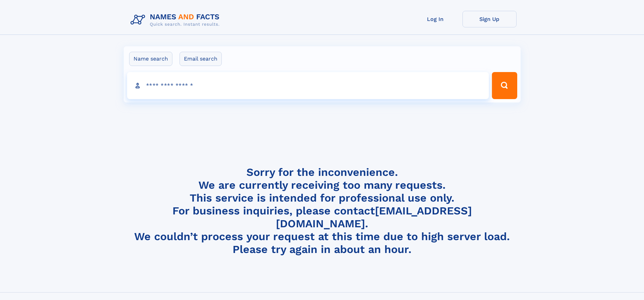  I want to click on input: search input, so click(308, 85).